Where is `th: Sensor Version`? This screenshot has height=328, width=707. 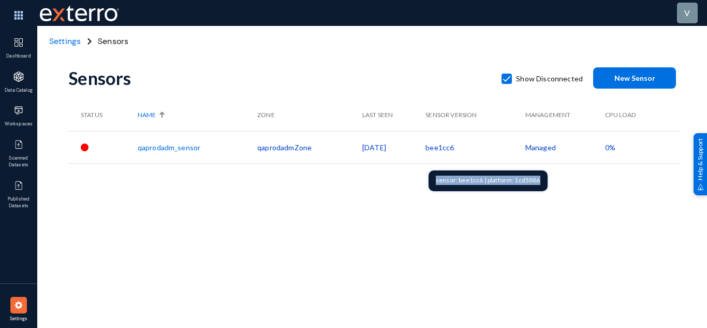
th: Sensor Version is located at coordinates (475, 115).